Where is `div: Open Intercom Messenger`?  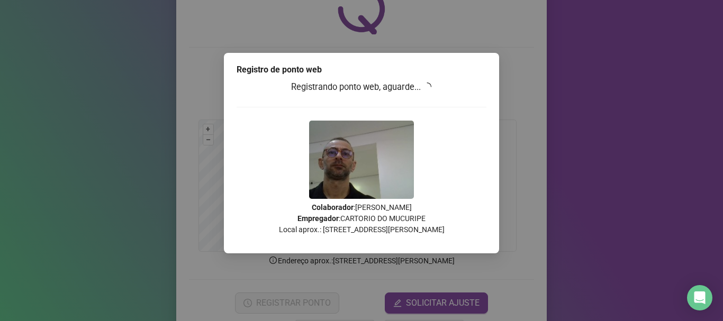
div: Open Intercom Messenger is located at coordinates (700, 298).